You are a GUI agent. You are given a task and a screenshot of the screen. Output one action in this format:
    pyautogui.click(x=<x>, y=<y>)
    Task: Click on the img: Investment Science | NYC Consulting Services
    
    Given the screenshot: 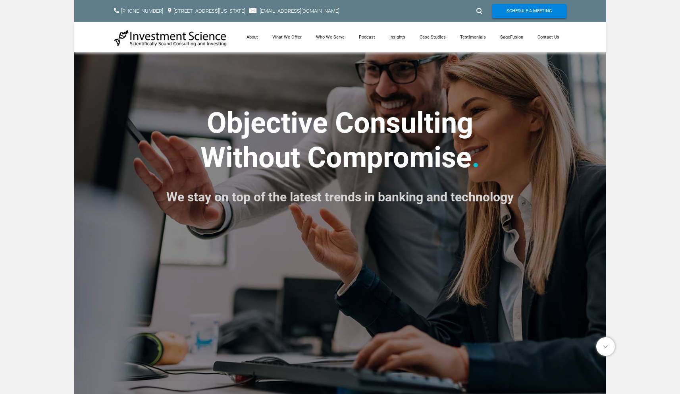 What is the action you would take?
    pyautogui.click(x=170, y=38)
    